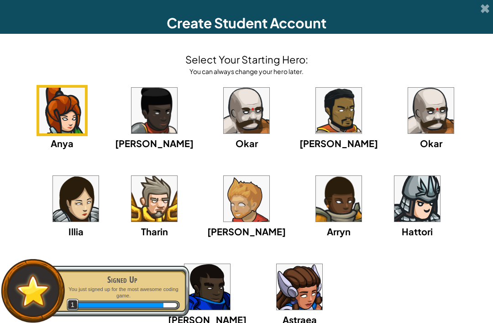 The width and height of the screenshot is (493, 323). What do you see at coordinates (122, 292) in the screenshot?
I see `p: You just signed up for the most awesome coding game.` at bounding box center [122, 292].